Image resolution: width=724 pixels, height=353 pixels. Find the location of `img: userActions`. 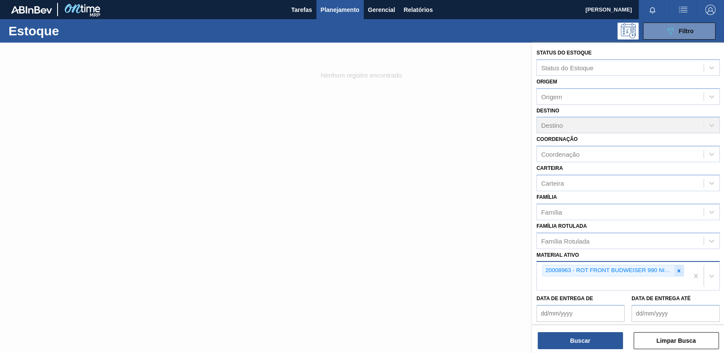

img: userActions is located at coordinates (683, 10).